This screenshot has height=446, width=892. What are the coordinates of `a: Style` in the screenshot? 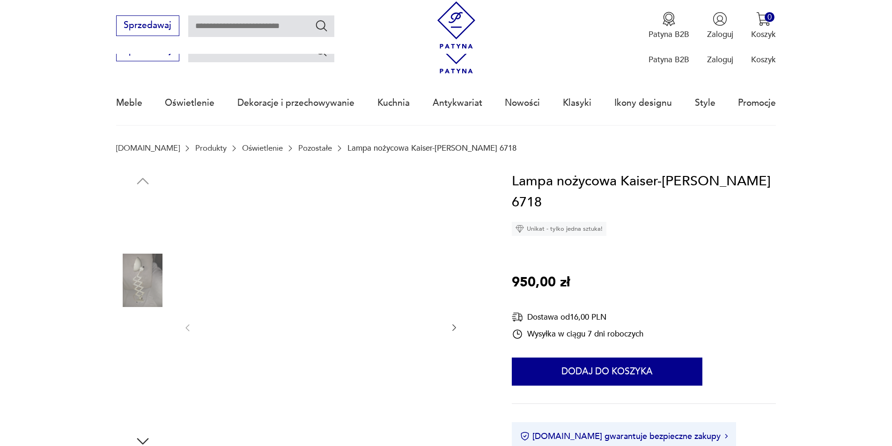 It's located at (705, 103).